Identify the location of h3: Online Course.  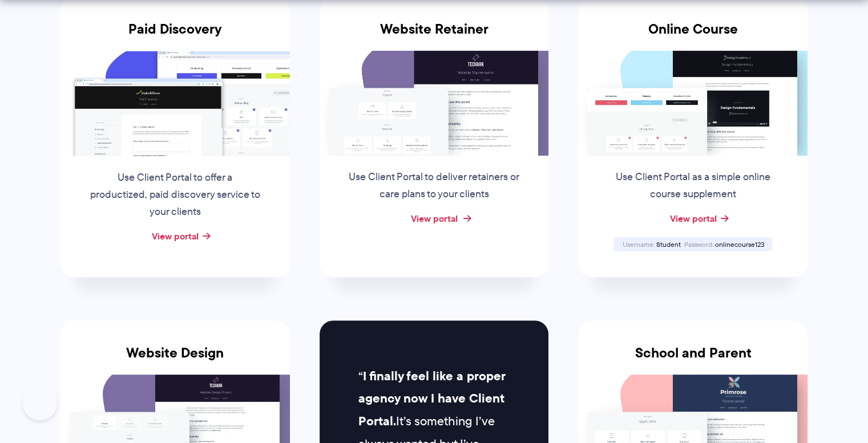
(693, 36).